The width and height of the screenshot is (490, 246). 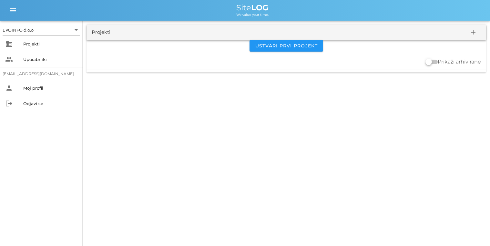 What do you see at coordinates (9, 44) in the screenshot?
I see `i: business` at bounding box center [9, 44].